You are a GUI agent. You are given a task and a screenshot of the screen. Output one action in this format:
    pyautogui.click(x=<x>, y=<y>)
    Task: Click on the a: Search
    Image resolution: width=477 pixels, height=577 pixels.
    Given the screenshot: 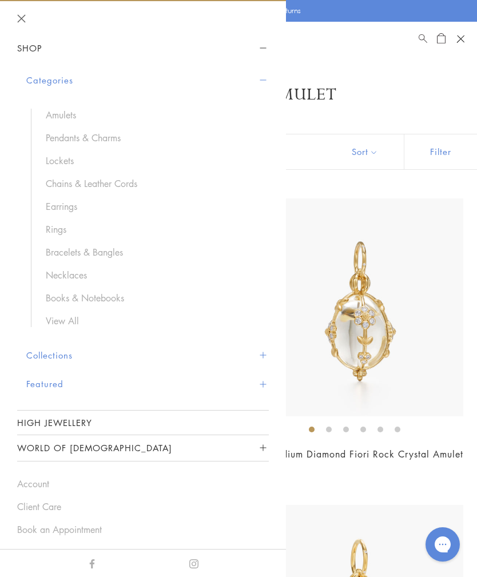 What is the action you would take?
    pyautogui.click(x=423, y=39)
    